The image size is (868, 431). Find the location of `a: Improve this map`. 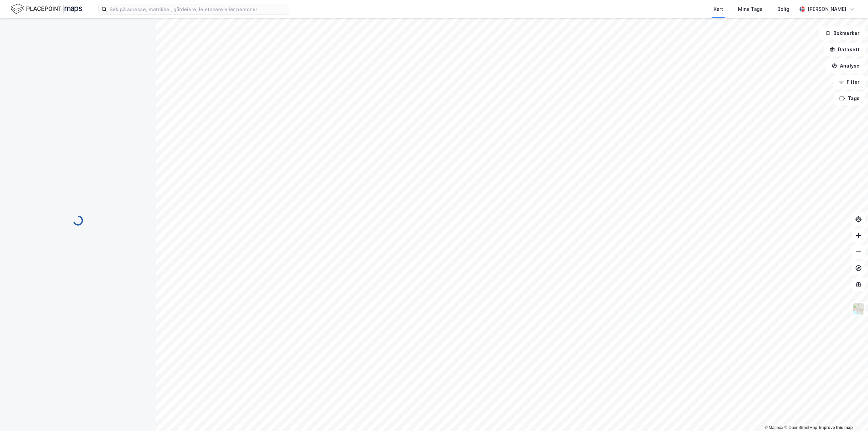

a: Improve this map is located at coordinates (835, 427).